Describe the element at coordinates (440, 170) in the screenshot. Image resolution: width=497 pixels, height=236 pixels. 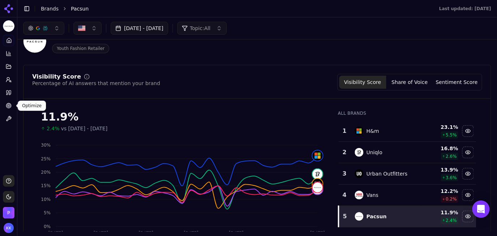
I see `div: 13.9 %` at that location.